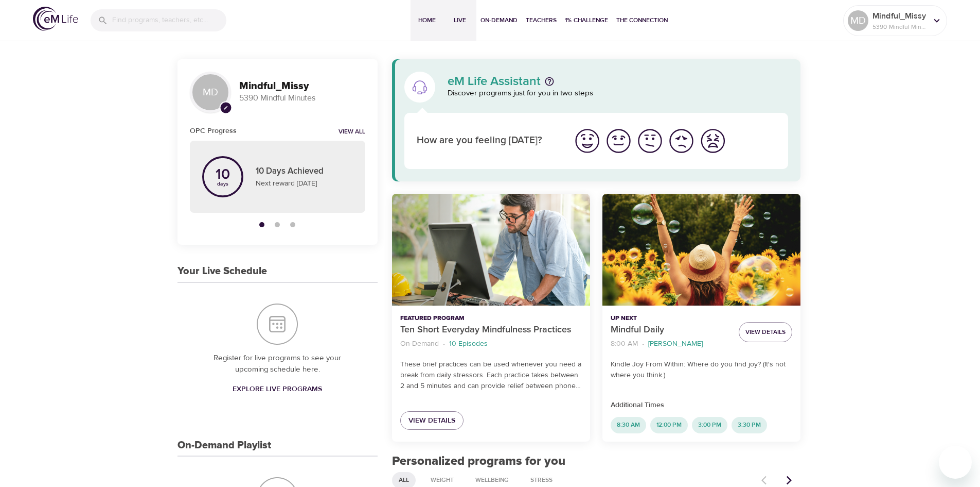  Describe the element at coordinates (766, 332) in the screenshot. I see `button: View Details` at that location.